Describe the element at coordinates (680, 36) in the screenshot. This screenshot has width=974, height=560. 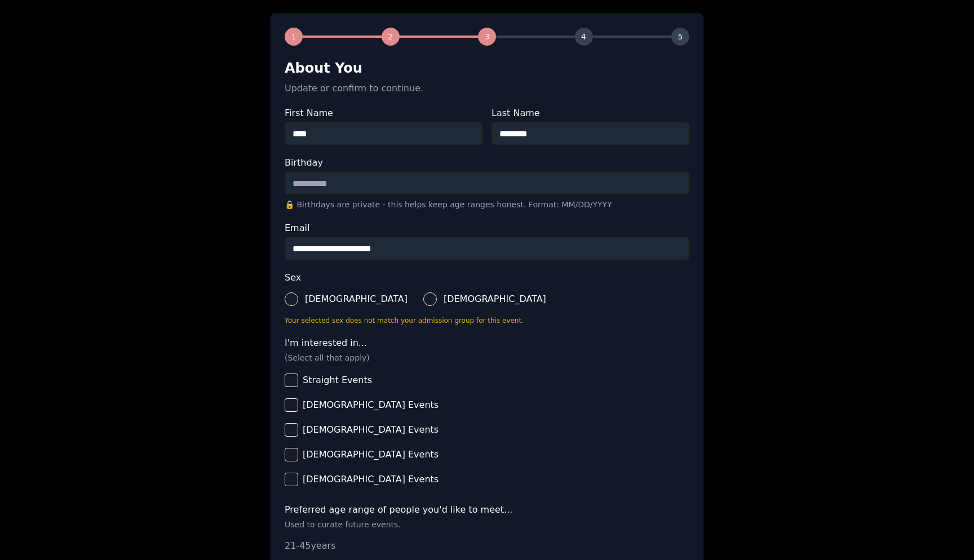
I see `div: 5` at that location.